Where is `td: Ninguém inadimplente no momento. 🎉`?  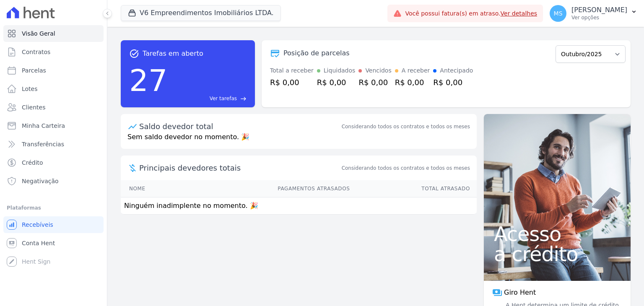 td: Ninguém inadimplente no momento. 🎉 is located at coordinates (299, 206).